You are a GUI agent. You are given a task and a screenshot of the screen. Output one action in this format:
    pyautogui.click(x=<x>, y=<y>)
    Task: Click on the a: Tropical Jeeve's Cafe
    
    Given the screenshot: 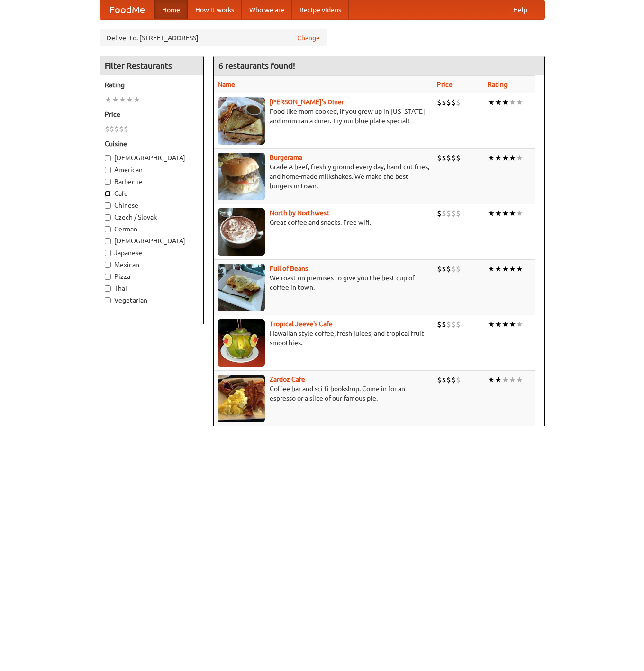 What is the action you would take?
    pyautogui.click(x=300, y=323)
    